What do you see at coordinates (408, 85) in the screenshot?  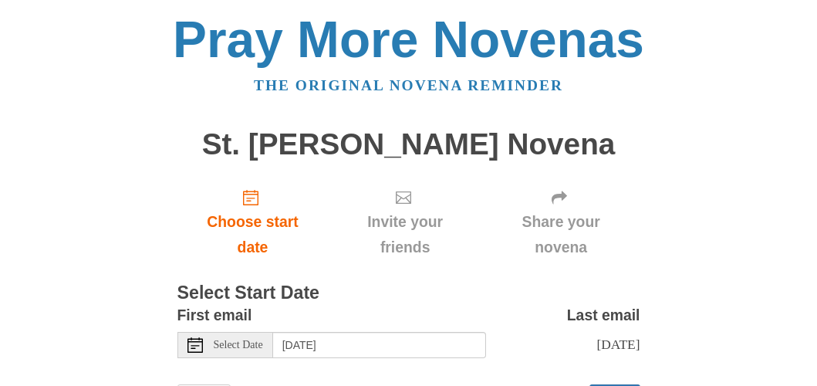 I see `a: The original novena reminder` at bounding box center [408, 85].